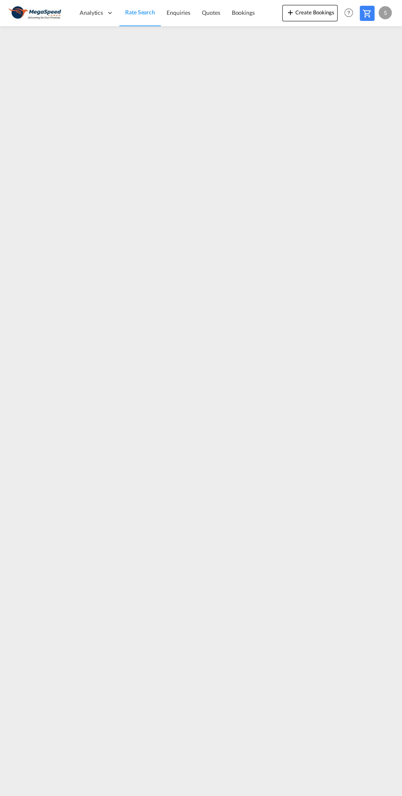  I want to click on span: Rate Search, so click(140, 12).